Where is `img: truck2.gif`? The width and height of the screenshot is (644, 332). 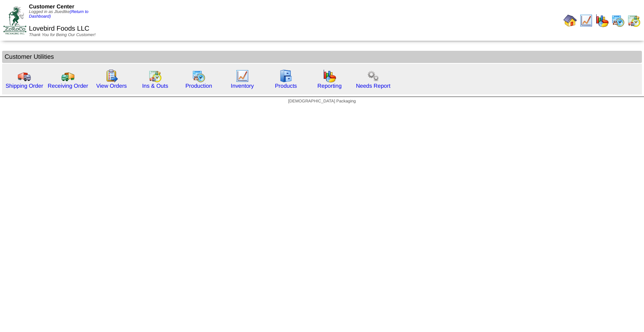
img: truck2.gif is located at coordinates (68, 76).